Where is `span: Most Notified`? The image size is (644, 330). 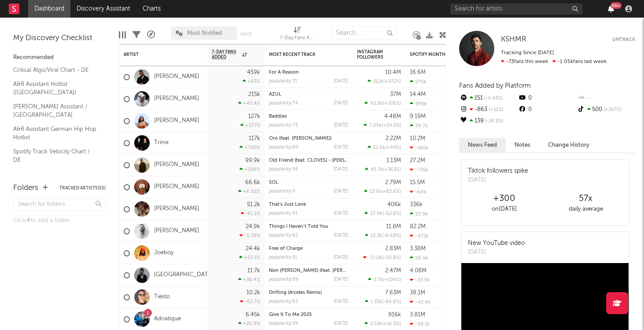
span: Most Notified is located at coordinates (204, 33).